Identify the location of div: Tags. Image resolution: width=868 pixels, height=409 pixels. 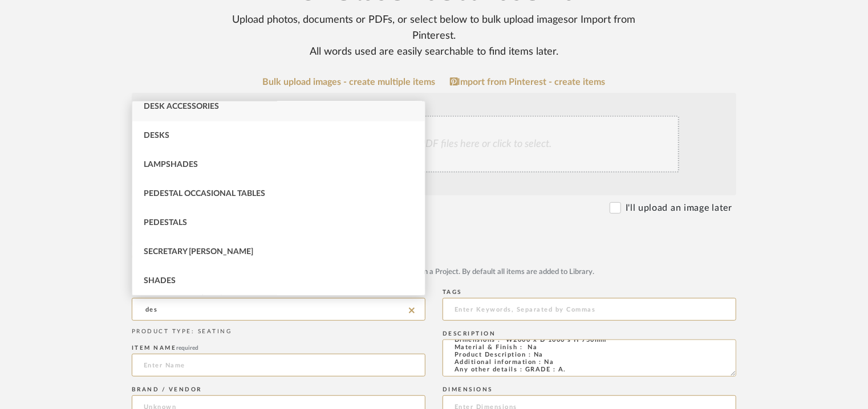
(589, 292).